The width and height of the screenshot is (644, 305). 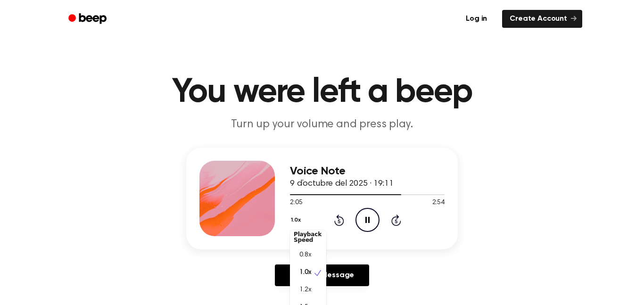 I want to click on div: Playback Speed, so click(x=308, y=237).